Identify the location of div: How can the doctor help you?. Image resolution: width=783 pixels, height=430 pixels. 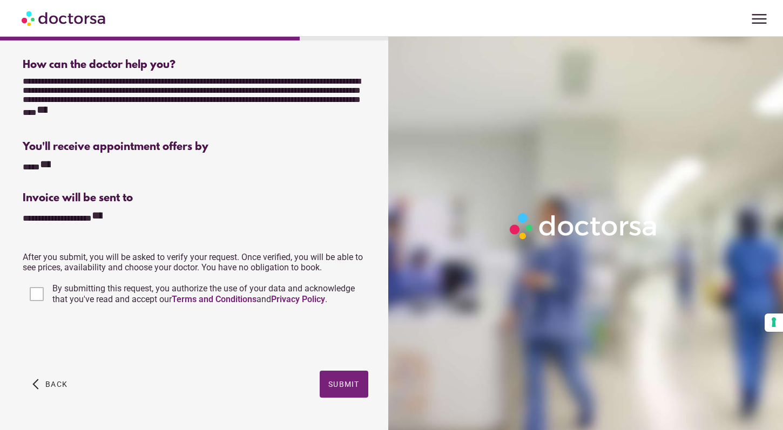
(195, 65).